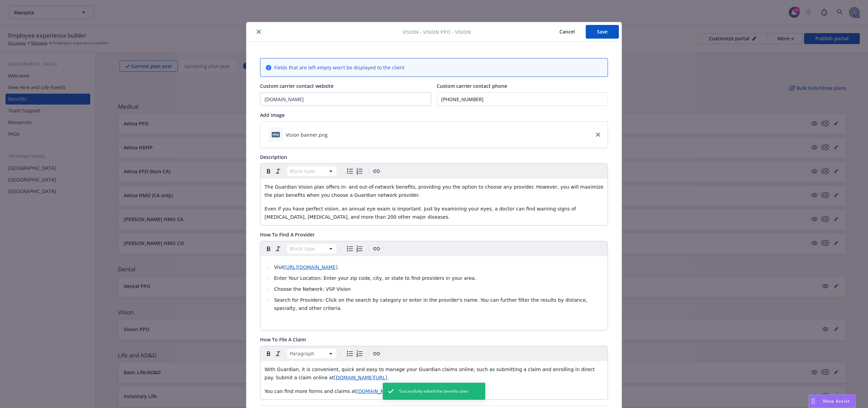  Describe the element at coordinates (598, 134) in the screenshot. I see `a: close` at that location.